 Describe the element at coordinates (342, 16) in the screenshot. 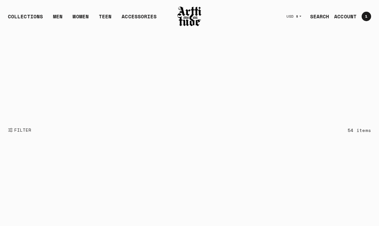

I see `a: ACCOUNT` at that location.